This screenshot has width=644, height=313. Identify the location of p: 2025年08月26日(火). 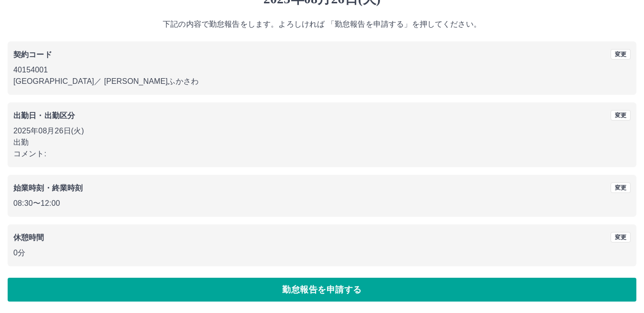
(321, 131).